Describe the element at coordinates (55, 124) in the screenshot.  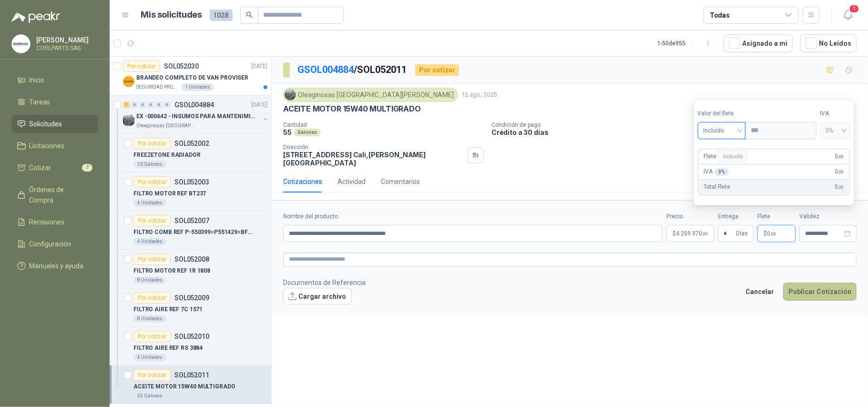
I see `a: Solicitudes` at that location.